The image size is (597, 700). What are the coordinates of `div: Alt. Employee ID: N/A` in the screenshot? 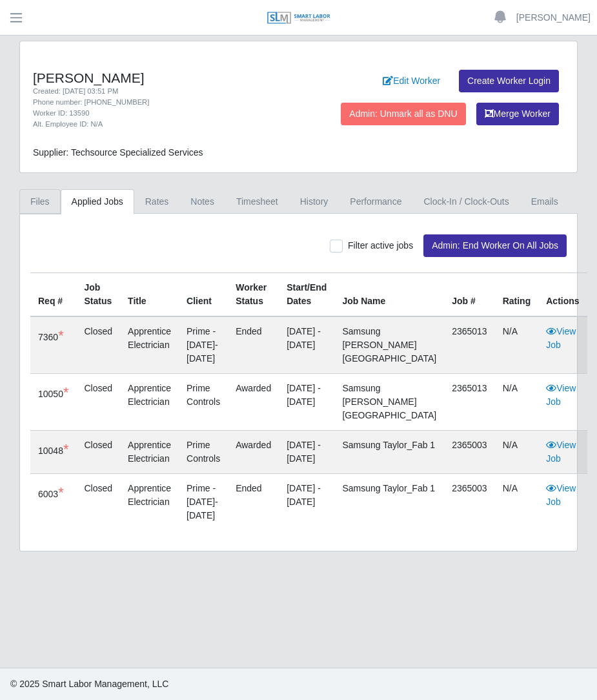 It's located at (161, 124).